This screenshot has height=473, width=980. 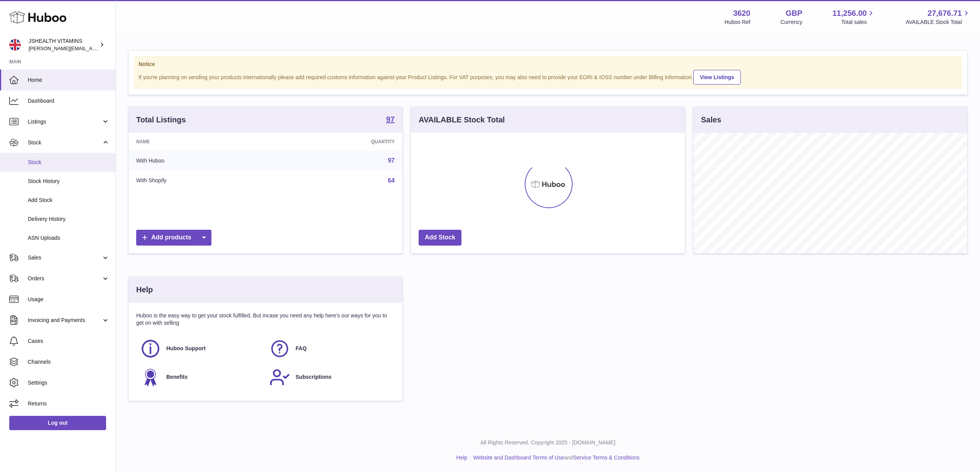 What do you see at coordinates (177, 376) in the screenshot?
I see `span: Benefits` at bounding box center [177, 376].